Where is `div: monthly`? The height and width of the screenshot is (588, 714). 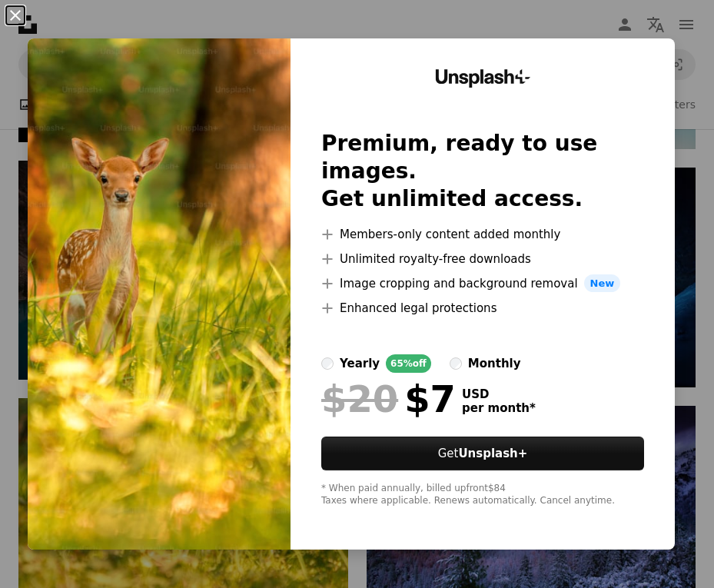
div: monthly is located at coordinates (494, 364).